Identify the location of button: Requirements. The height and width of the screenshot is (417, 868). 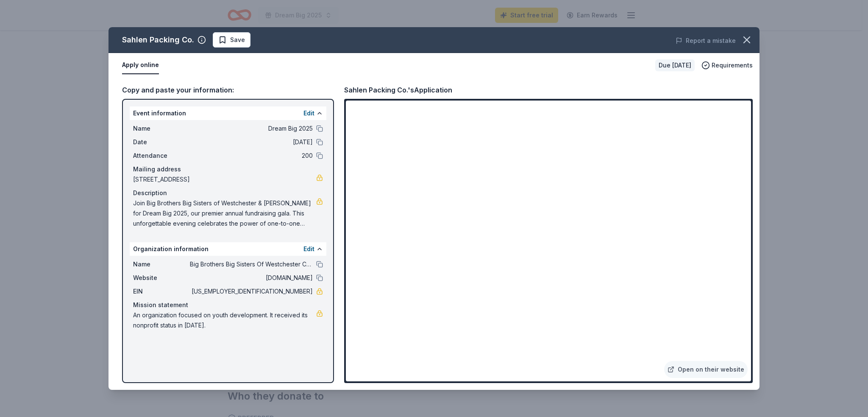
(726, 65).